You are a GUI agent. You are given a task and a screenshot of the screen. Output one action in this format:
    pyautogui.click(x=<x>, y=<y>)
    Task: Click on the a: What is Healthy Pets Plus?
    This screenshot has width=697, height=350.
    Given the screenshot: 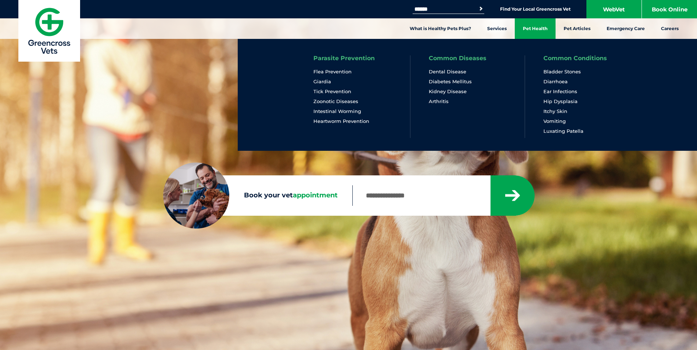 What is the action you would take?
    pyautogui.click(x=440, y=29)
    